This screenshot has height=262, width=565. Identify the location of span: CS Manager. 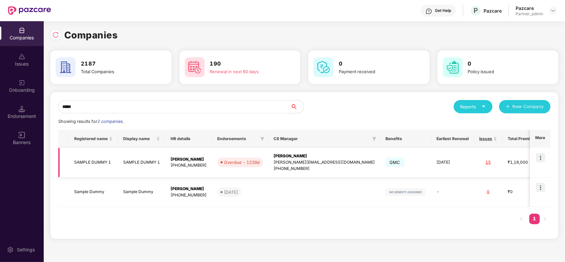
(322, 139).